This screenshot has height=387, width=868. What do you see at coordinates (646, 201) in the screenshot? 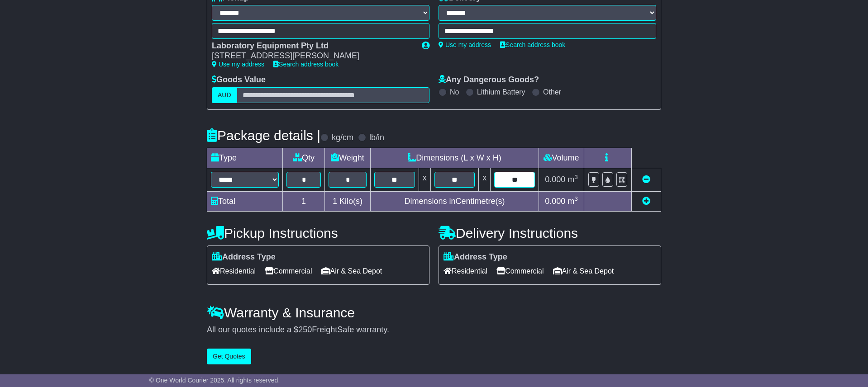
I see `a: Add new item` at bounding box center [646, 201].